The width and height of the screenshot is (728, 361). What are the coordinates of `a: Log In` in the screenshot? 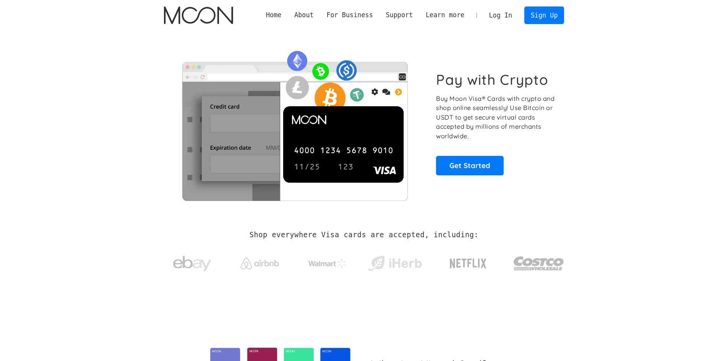 It's located at (500, 15).